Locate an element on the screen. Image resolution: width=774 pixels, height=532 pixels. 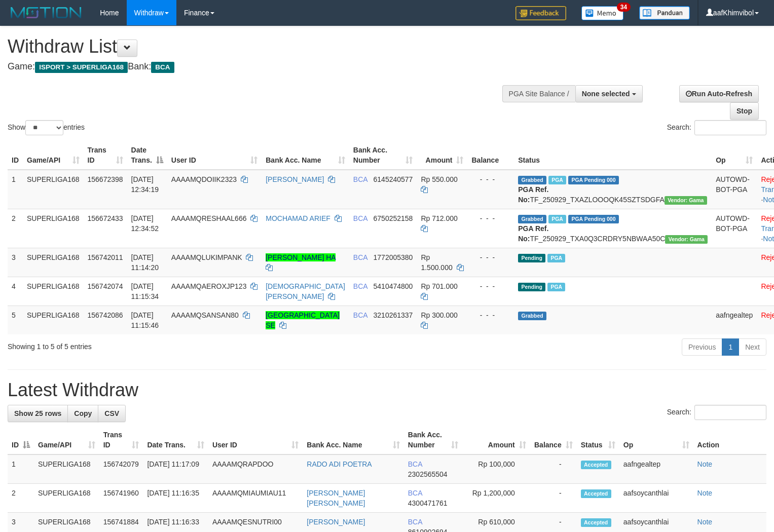
span: 156742074 is located at coordinates (105, 286).